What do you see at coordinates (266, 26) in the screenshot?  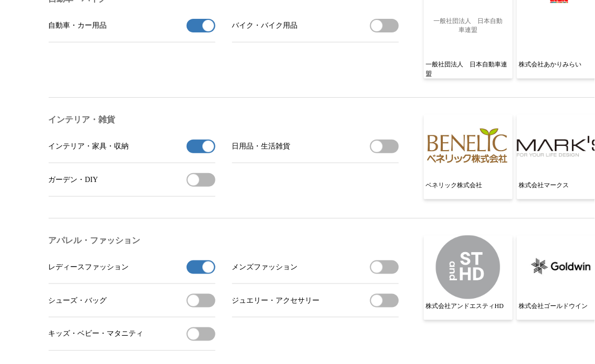 I see `span: バイク・バイク用品` at bounding box center [266, 26].